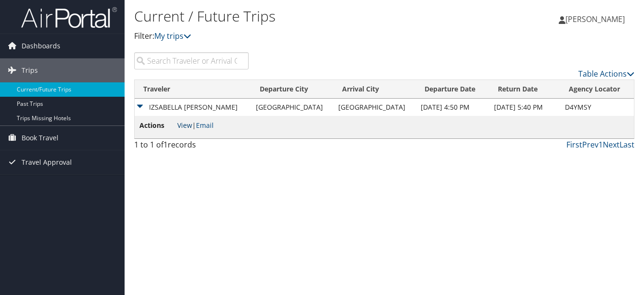 Image resolution: width=644 pixels, height=295 pixels. I want to click on th: Return Date: activate to sort column ascending, so click(525, 89).